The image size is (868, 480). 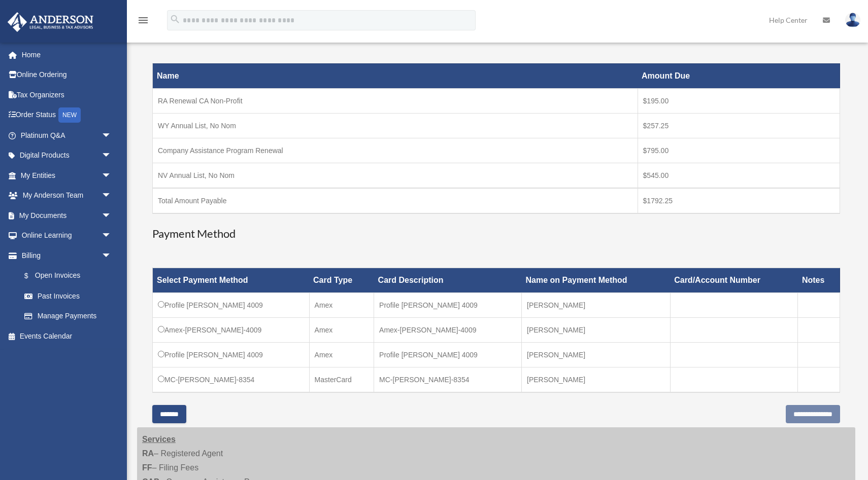 I want to click on td: $195.00, so click(x=739, y=100).